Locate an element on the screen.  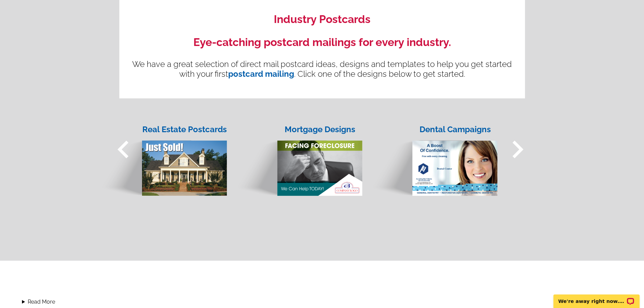
div: Real Estate Postcards is located at coordinates (185, 130).